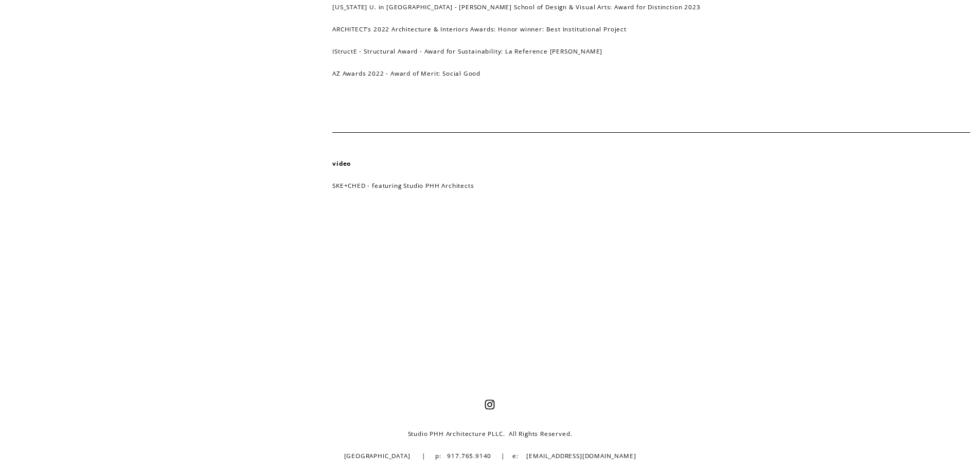 This screenshot has height=473, width=980. Describe the element at coordinates (480, 29) in the screenshot. I see `a: ARCHITECT’s 2022 Architecture & Interiors Awards: Honor winner: Best Institutional Project` at that location.